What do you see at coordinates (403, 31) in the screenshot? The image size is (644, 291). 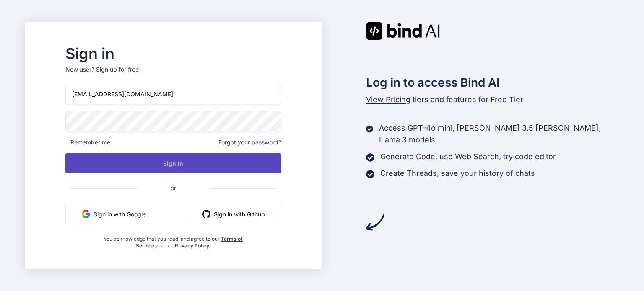 I see `img: Bind AI logo` at bounding box center [403, 31].